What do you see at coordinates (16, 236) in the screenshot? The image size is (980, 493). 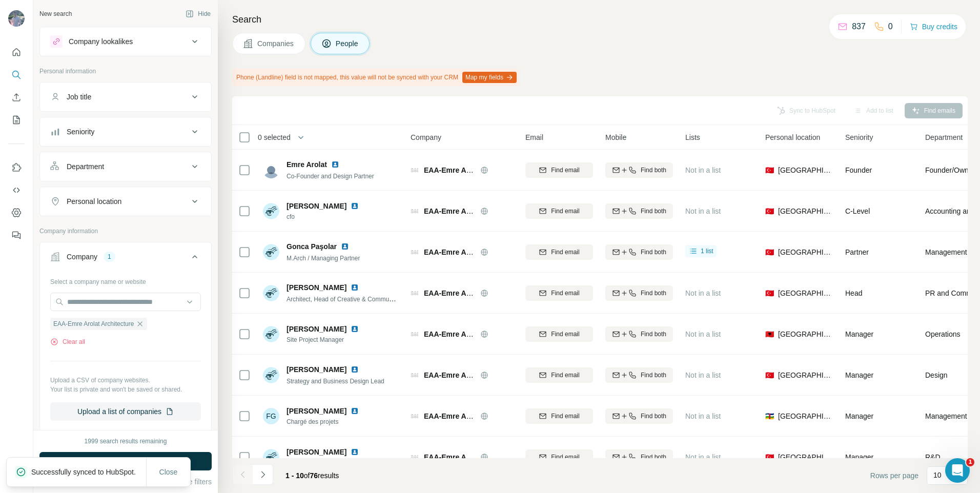 I see `button: Feedback` at bounding box center [16, 236].